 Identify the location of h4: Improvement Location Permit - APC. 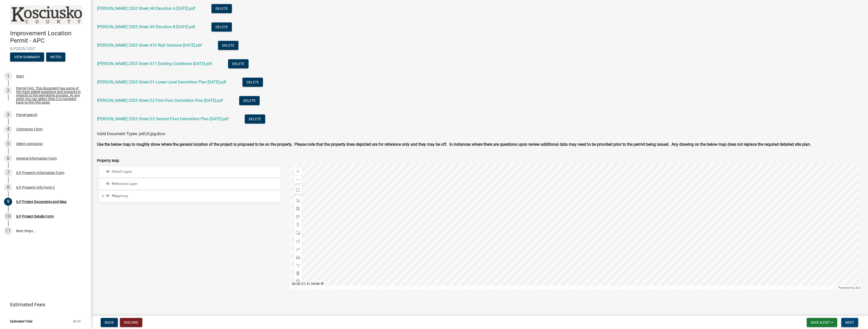
(48, 37).